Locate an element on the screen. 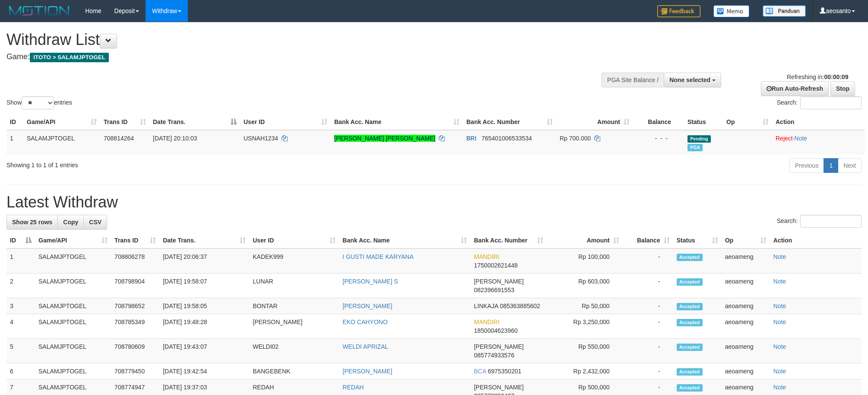 The width and height of the screenshot is (868, 395). span: Rp 700.000 is located at coordinates (575, 138).